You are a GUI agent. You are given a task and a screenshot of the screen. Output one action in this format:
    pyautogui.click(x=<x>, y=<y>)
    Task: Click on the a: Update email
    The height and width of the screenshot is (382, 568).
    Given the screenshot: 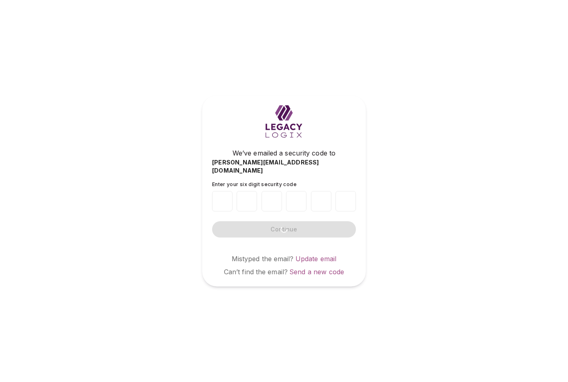 What is the action you would take?
    pyautogui.click(x=316, y=259)
    